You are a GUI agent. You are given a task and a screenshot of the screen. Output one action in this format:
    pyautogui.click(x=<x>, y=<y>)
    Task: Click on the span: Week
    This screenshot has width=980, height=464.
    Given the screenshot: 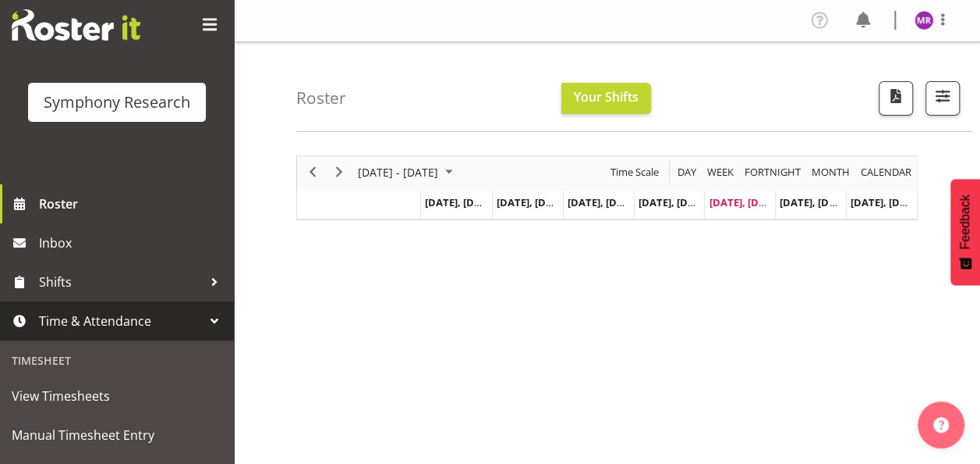 What is the action you would take?
    pyautogui.click(x=721, y=172)
    